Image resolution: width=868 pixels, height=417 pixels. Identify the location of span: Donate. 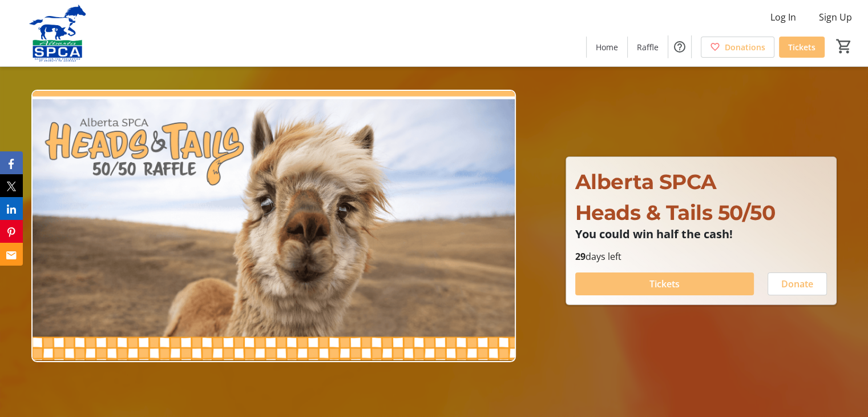
(797, 284).